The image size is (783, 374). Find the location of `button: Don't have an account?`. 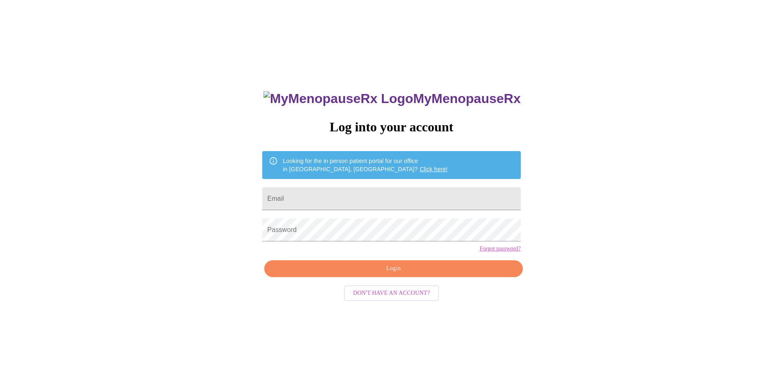

button: Don't have an account? is located at coordinates (391, 293).